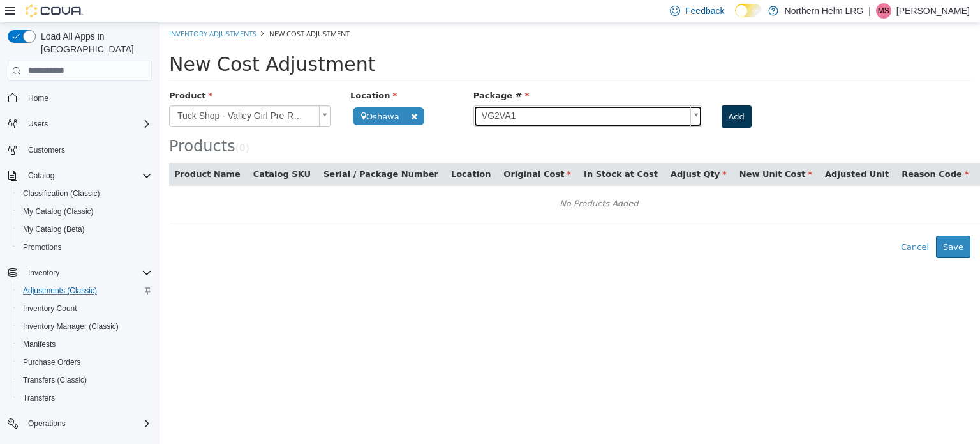  Describe the element at coordinates (80, 150) in the screenshot. I see `button: Customers` at that location.